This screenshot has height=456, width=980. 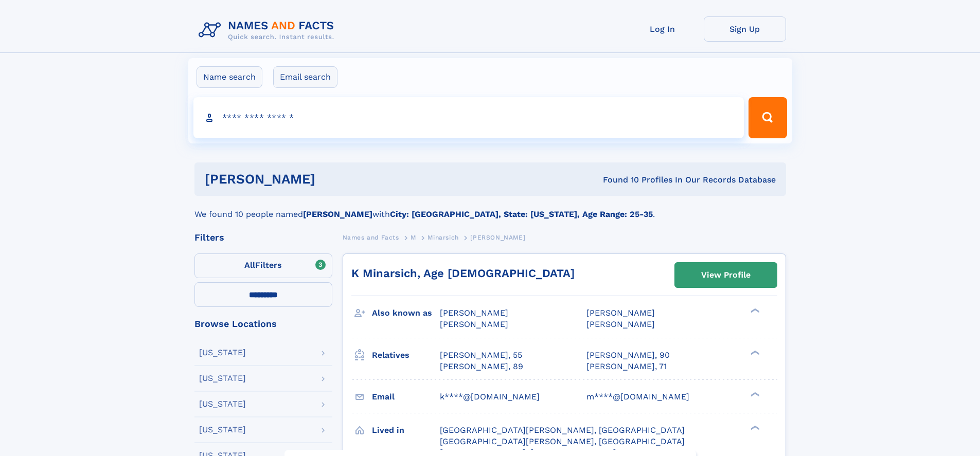 I want to click on div: Filters, so click(x=264, y=238).